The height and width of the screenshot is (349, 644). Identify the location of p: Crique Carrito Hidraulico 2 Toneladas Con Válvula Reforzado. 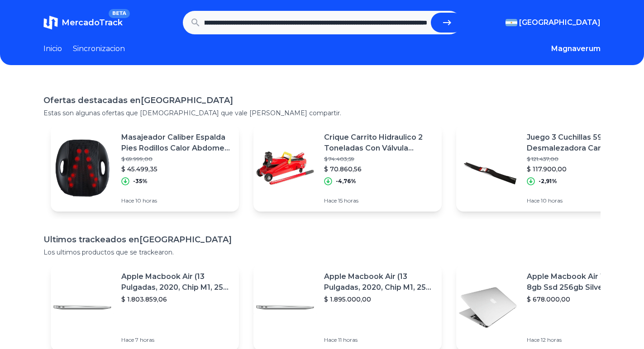
(379, 143).